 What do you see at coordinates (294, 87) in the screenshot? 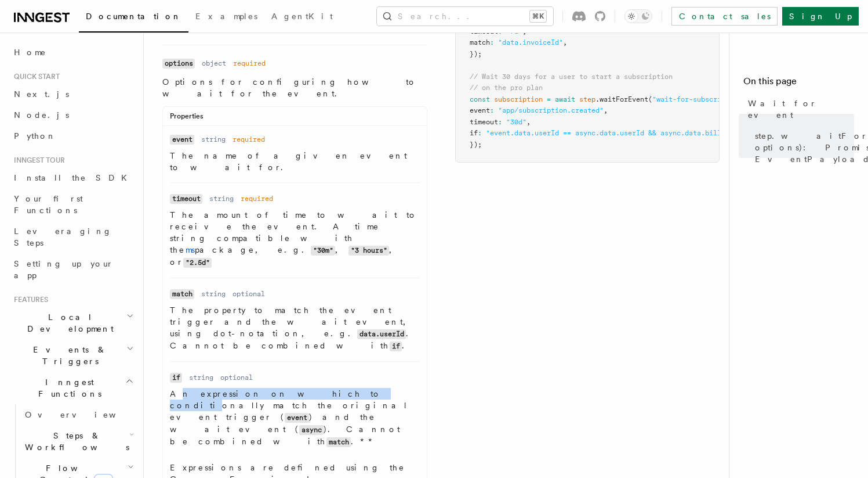
I see `p: Options for configuring how to wait for the event.` at bounding box center [294, 87].